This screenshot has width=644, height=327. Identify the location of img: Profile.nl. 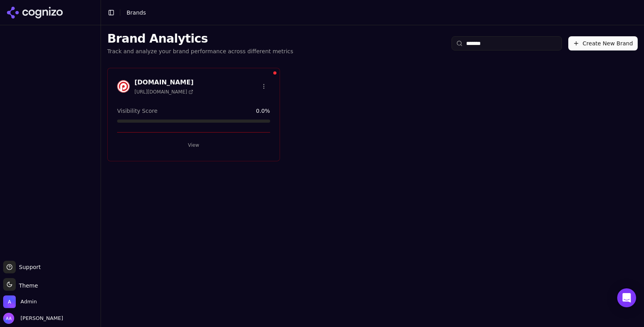
(123, 86).